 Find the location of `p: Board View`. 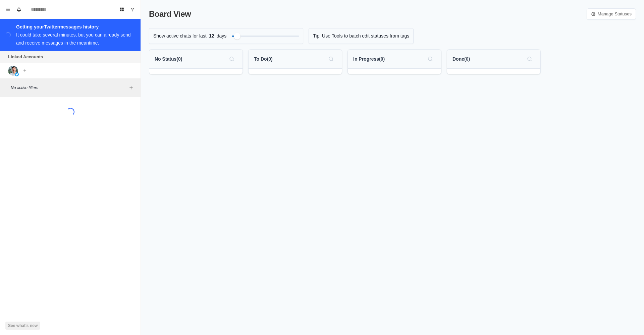

p: Board View is located at coordinates (170, 14).